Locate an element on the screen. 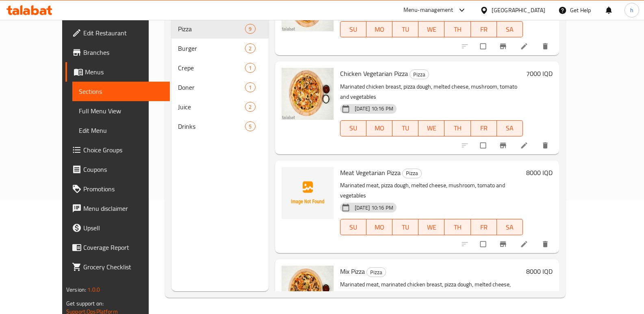 The height and width of the screenshot is (314, 644). span: Coupons is located at coordinates (123, 170).